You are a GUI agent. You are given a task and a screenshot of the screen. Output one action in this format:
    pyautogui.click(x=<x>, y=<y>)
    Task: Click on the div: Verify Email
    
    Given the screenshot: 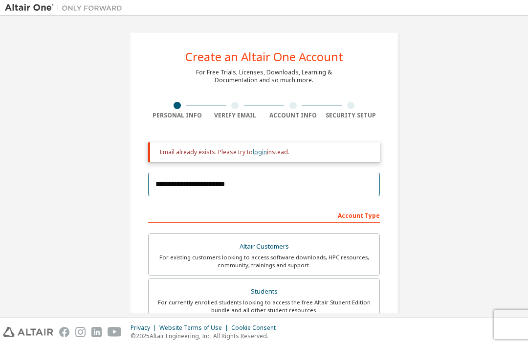 What is the action you would take?
    pyautogui.click(x=235, y=115)
    